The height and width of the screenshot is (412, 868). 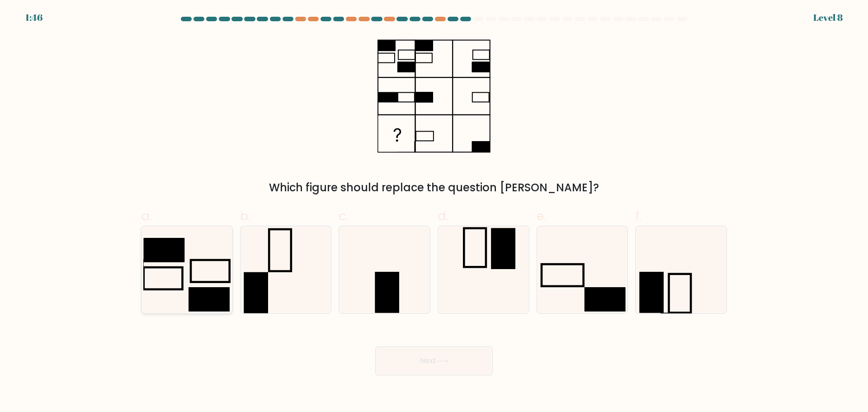 What do you see at coordinates (828, 18) in the screenshot?
I see `div: Level 8` at bounding box center [828, 18].